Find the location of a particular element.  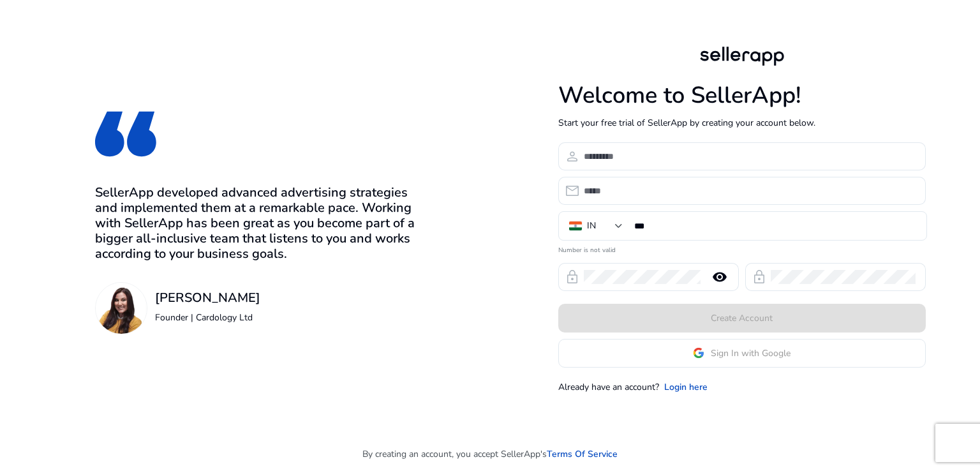

h3: SellerApp developed advanced advertising strategies and implemented them at a remarkable pace. Wo... is located at coordinates (258, 223).